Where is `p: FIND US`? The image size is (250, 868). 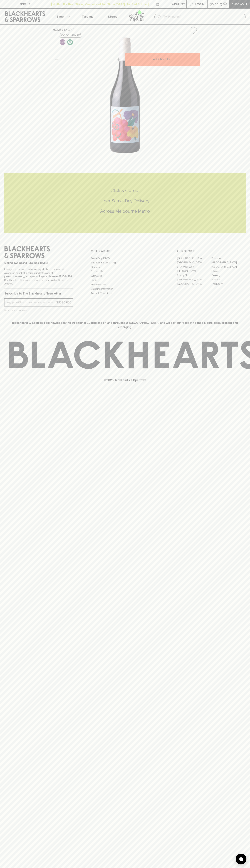 p: FIND US is located at coordinates (25, 4).